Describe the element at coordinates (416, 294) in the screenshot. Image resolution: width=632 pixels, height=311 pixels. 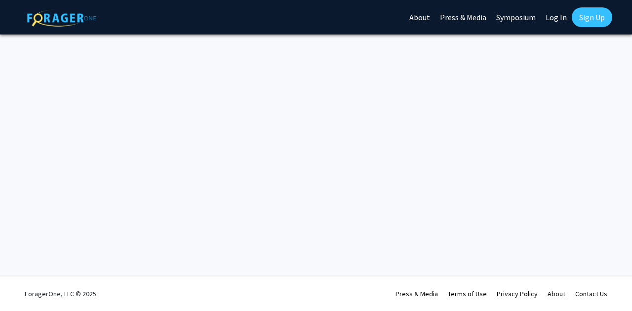
I see `a: Press & Media` at that location.